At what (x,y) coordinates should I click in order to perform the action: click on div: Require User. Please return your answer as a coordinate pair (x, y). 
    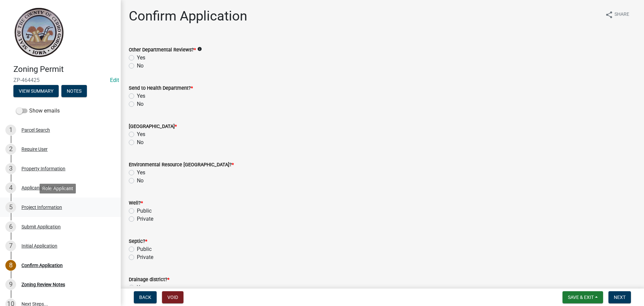
    Looking at the image, I should click on (35, 149).